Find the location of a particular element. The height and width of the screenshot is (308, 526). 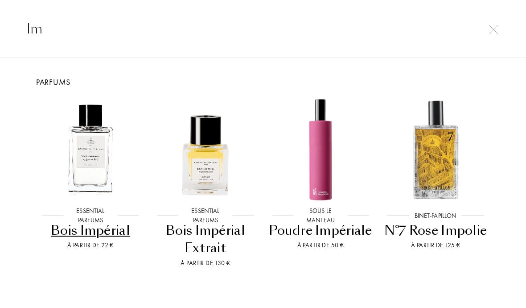

div: Binet-Papillon is located at coordinates (436, 215).